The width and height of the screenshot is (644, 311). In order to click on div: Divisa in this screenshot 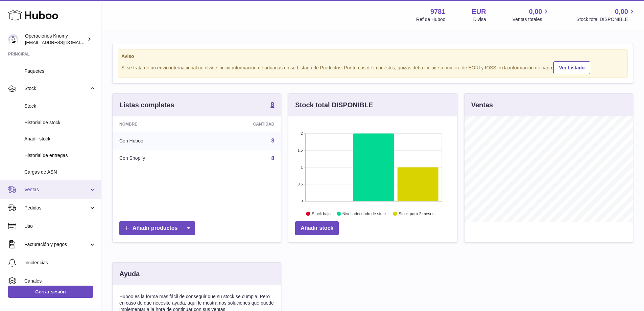, I will do `click(479, 19)`.